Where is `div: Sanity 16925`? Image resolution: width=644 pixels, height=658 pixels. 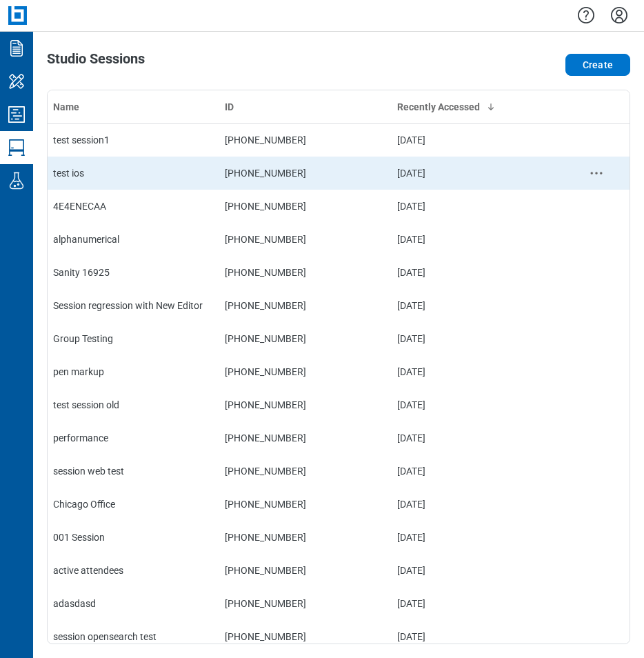
div: Sanity 16925 is located at coordinates (133, 272).